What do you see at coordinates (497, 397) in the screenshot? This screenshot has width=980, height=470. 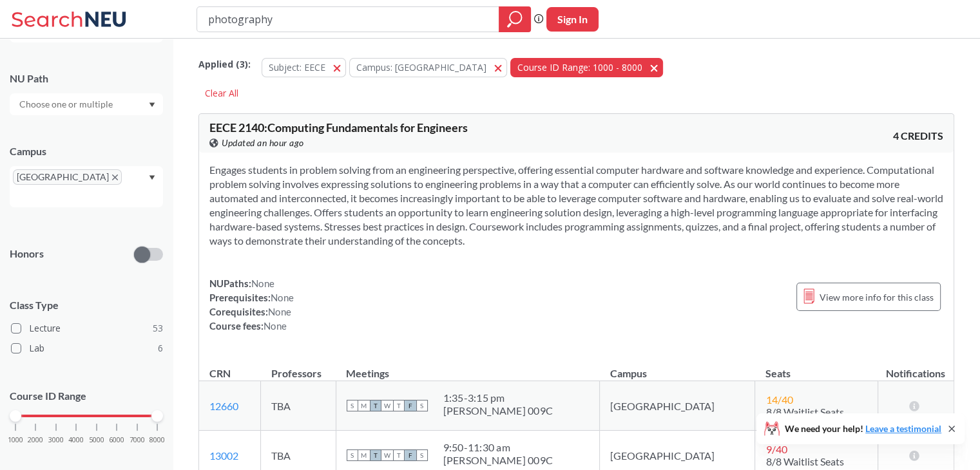 I see `div: 1:35 - 3:15 pm` at bounding box center [497, 397].